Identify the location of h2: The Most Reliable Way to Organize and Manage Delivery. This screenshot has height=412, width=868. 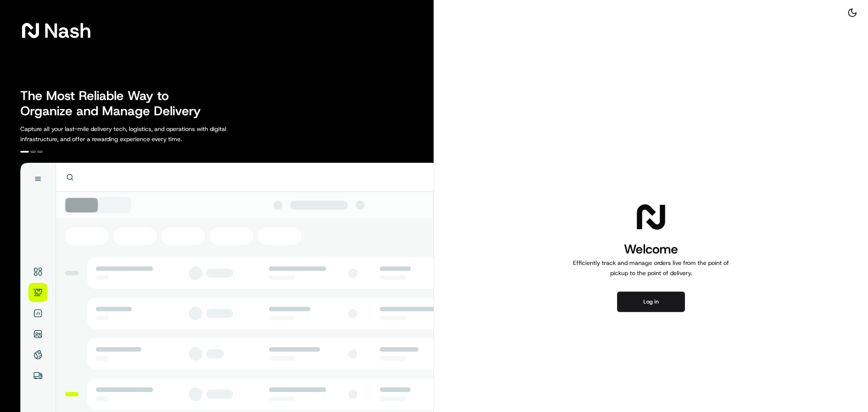
(116, 104).